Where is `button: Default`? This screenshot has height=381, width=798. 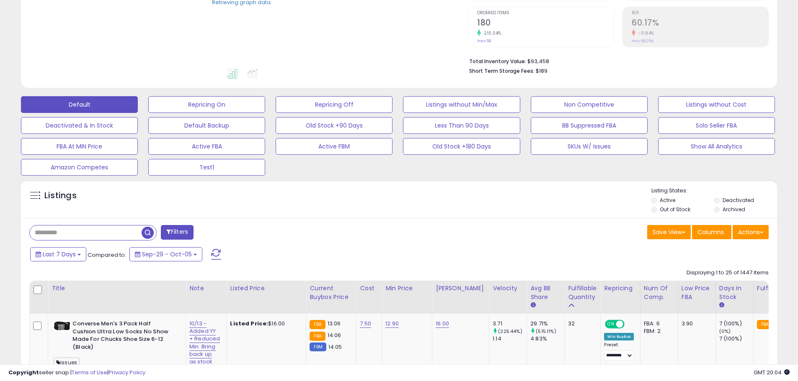
button: Default is located at coordinates (79, 105).